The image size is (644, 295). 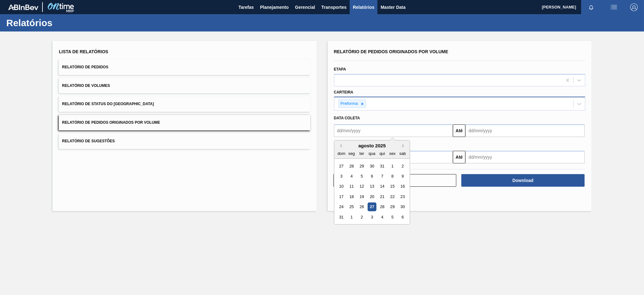 What do you see at coordinates (351, 207) in the screenshot?
I see `div: Choose segunda-feira, 25 de agosto de 2025` at bounding box center [351, 207].